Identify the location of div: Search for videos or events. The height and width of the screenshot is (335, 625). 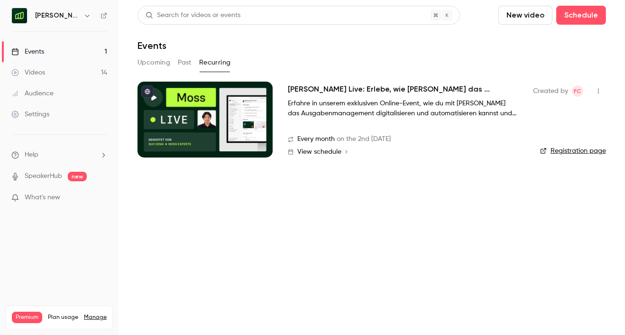
(193, 15).